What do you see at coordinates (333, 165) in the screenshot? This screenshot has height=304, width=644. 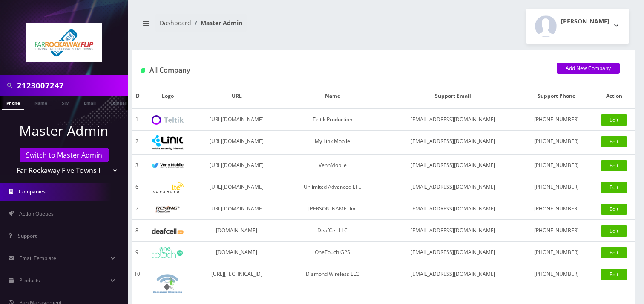 I see `td: VennMobile` at bounding box center [333, 165].